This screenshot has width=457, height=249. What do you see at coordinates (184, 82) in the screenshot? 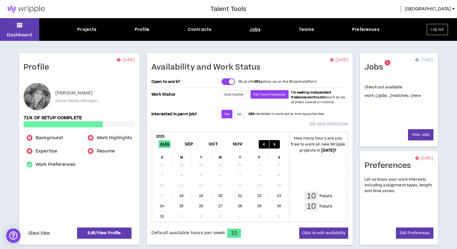
I see `p: Open to work?` at bounding box center [184, 82].